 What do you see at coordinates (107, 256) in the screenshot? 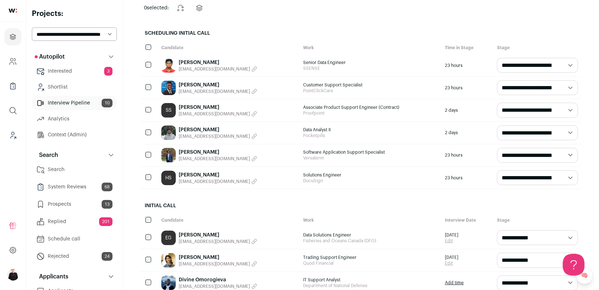
I see `span: 24` at bounding box center [107, 256].